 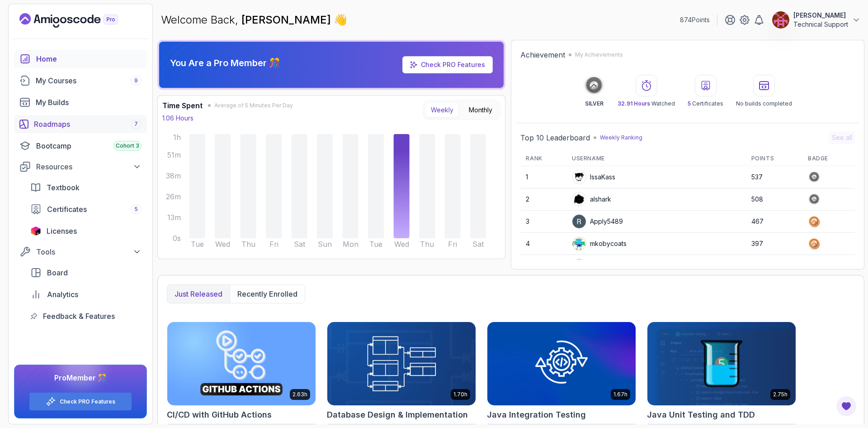 What do you see at coordinates (219, 415) in the screenshot?
I see `h2: CI/CD with GitHub Actions` at bounding box center [219, 415].